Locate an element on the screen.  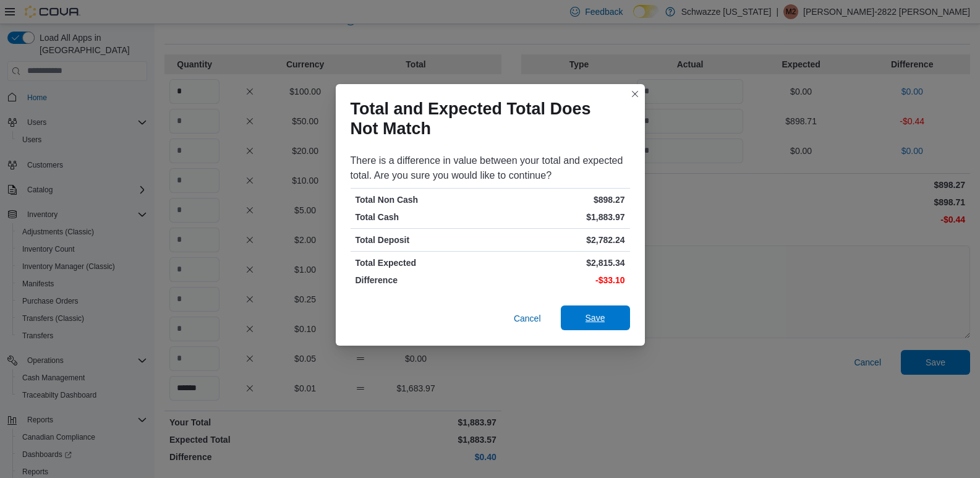
p: $1,883.97 is located at coordinates (559, 217).